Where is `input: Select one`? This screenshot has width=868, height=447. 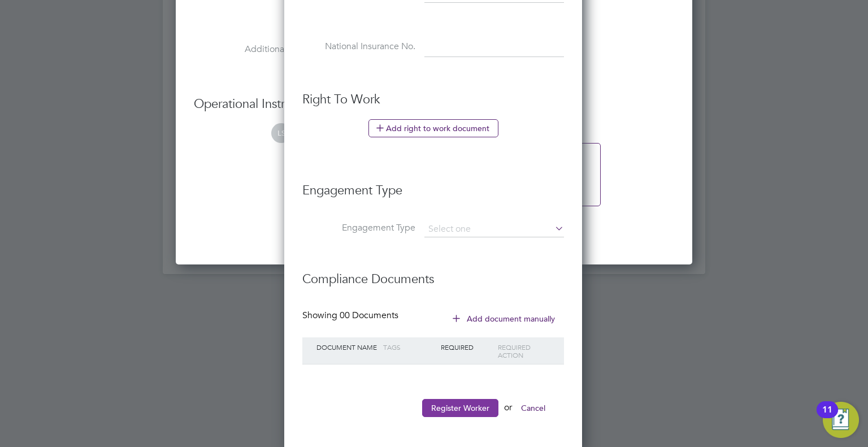 input: Select one is located at coordinates (494, 229).